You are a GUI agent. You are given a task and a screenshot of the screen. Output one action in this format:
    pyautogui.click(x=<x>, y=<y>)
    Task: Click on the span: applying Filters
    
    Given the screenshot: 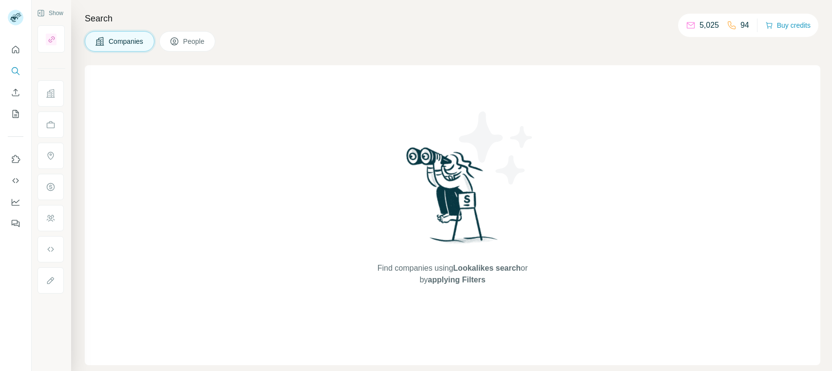 What is the action you would take?
    pyautogui.click(x=457, y=280)
    